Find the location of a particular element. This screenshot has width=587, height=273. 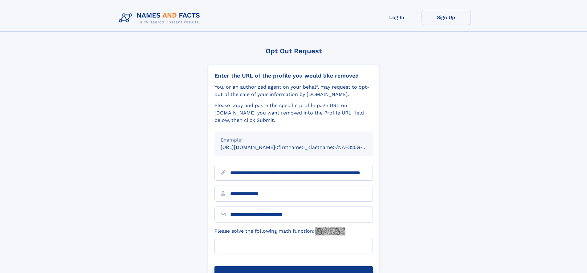

div: You, or an authorized agent on your behalf, may request to opt-out of the sale of your informatio... is located at coordinates (294, 91).